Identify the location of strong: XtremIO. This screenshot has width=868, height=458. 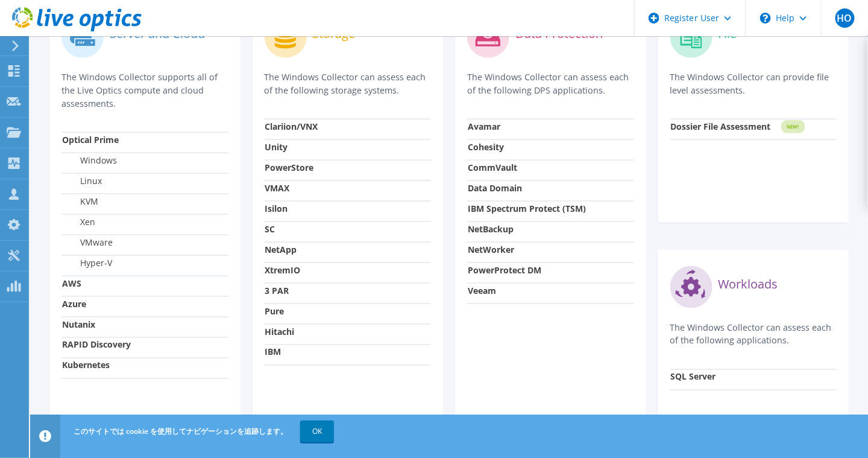
(282, 270).